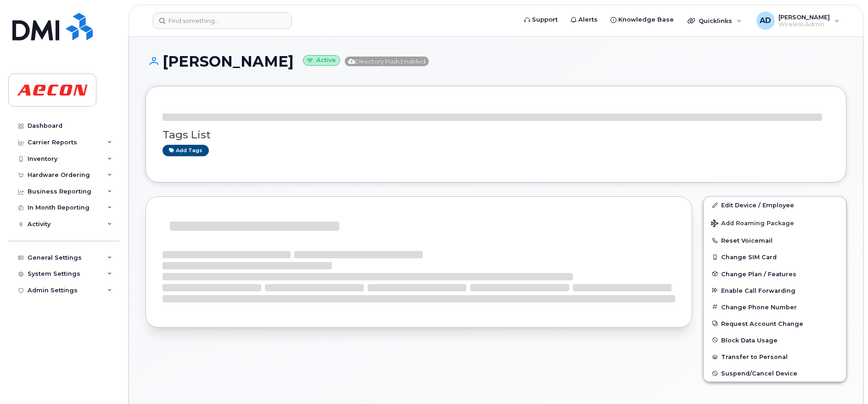 This screenshot has height=404, width=868. I want to click on span: Enable Call Forwarding, so click(758, 290).